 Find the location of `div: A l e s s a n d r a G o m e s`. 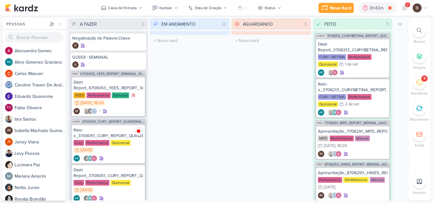

div: A l e s s a n d r a G o m e s is located at coordinates (40, 51).